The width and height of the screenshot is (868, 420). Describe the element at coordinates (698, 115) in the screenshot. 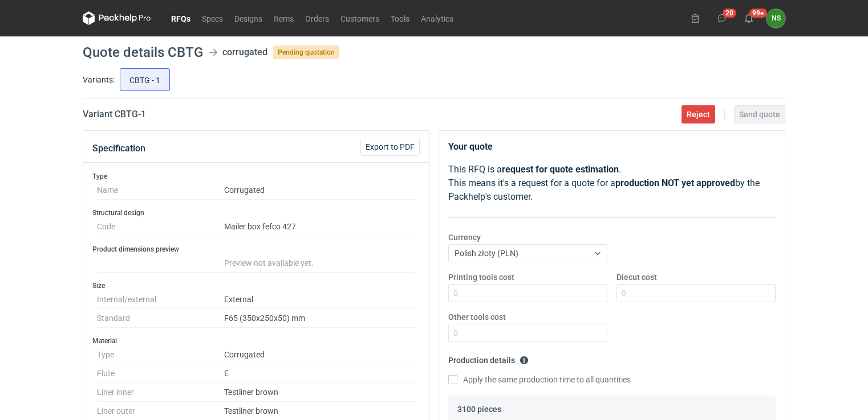

I see `button: Reject` at that location.